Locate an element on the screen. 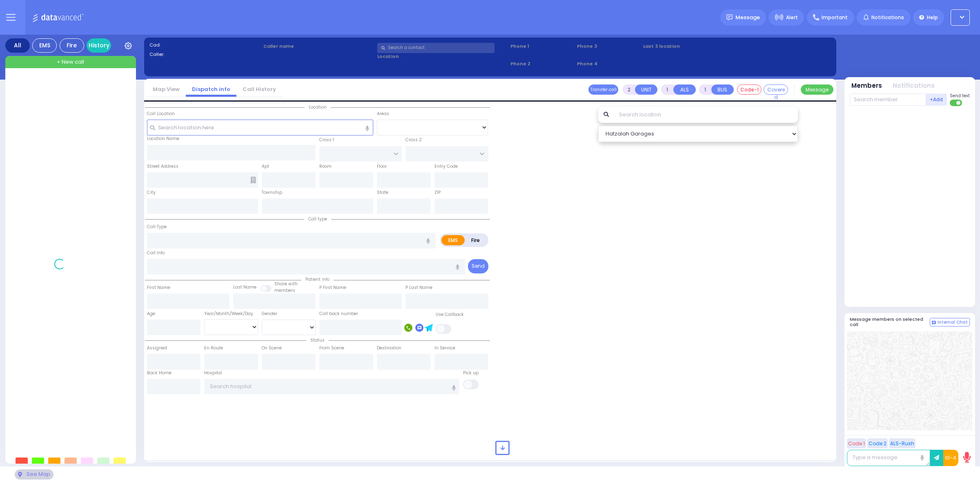 The width and height of the screenshot is (980, 482). label: Use Callback is located at coordinates (450, 315).